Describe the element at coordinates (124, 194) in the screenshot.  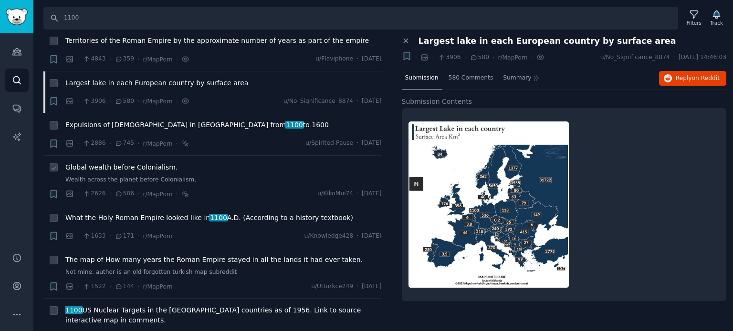
I see `span: 506` at that location.